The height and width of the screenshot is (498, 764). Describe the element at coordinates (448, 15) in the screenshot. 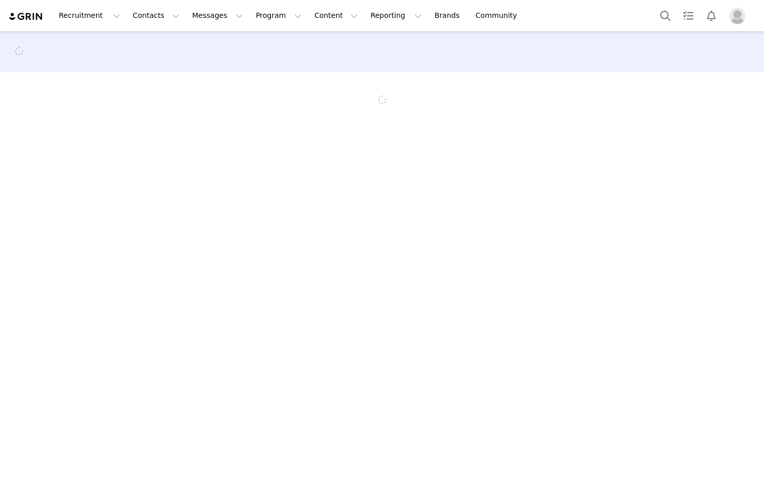

I see `a: Brands` at that location.